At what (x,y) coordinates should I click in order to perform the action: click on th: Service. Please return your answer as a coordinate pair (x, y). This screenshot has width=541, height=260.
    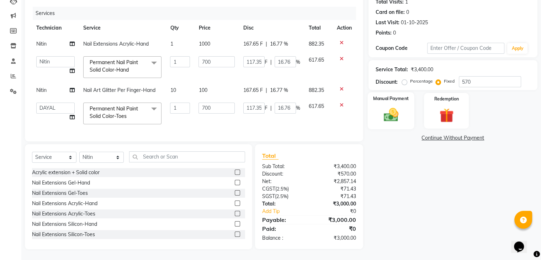
    Looking at the image, I should click on (122, 28).